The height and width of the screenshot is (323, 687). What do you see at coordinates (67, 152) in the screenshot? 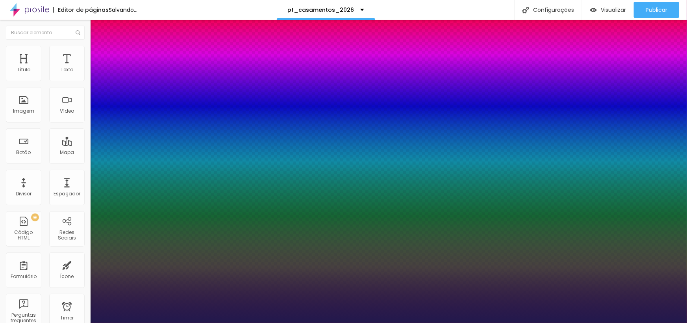
I see `div: Mapa` at bounding box center [67, 152].